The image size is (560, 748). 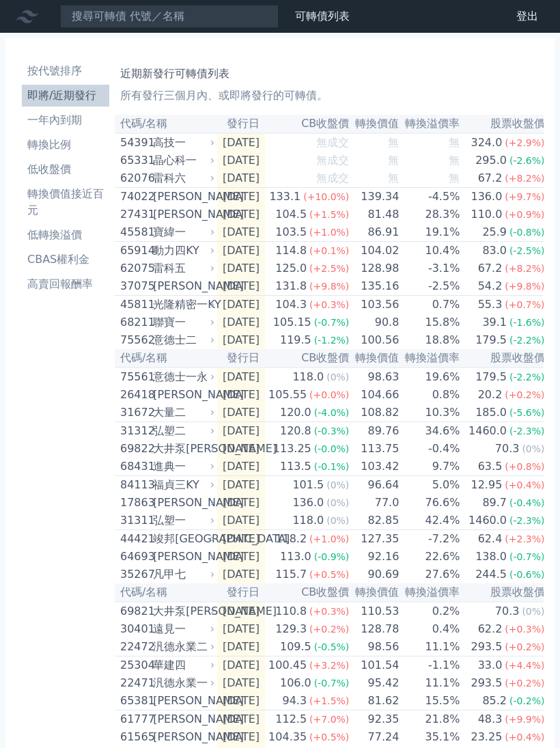 I want to click on h1: 近期新發行可轉債列表, so click(x=330, y=73).